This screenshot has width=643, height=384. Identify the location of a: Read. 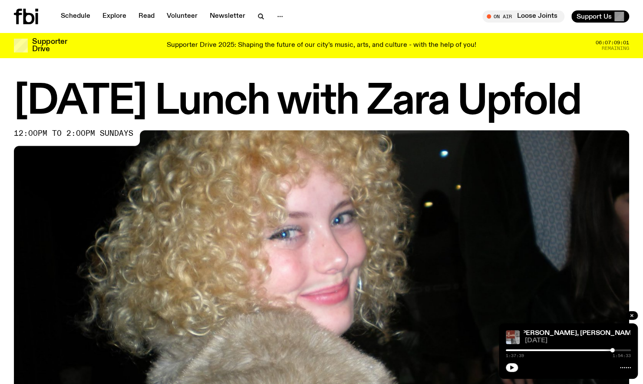
(146, 16).